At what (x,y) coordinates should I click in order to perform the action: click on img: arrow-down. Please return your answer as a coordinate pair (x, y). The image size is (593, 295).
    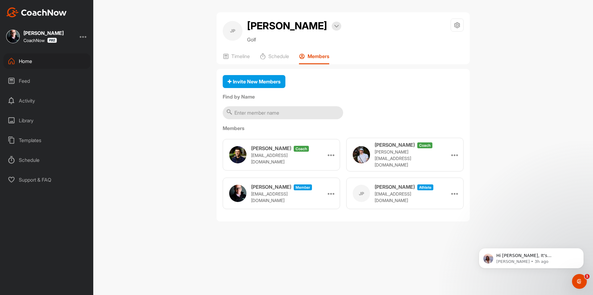
    Looking at the image, I should click on (336, 26).